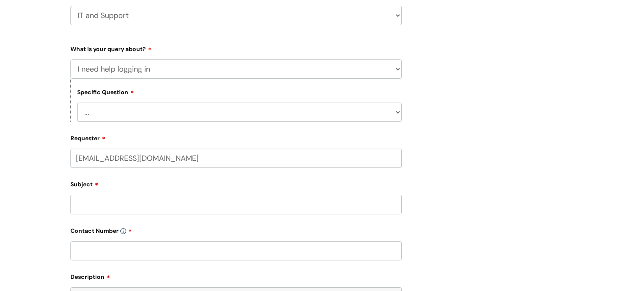  What do you see at coordinates (236, 48) in the screenshot?
I see `label: What is your query about?` at bounding box center [236, 48].